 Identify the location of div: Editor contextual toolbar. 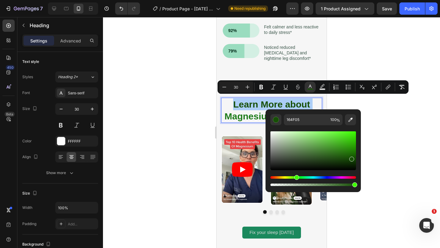
(313, 87).